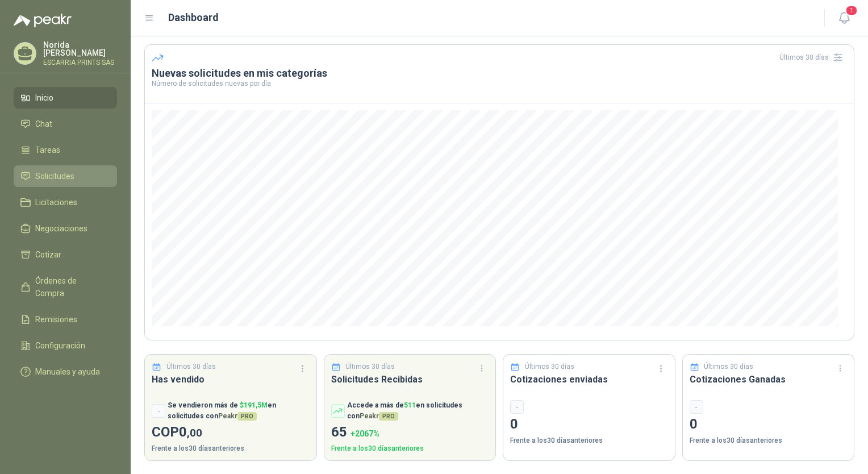 The image size is (868, 474). I want to click on span: Negociaciones, so click(61, 229).